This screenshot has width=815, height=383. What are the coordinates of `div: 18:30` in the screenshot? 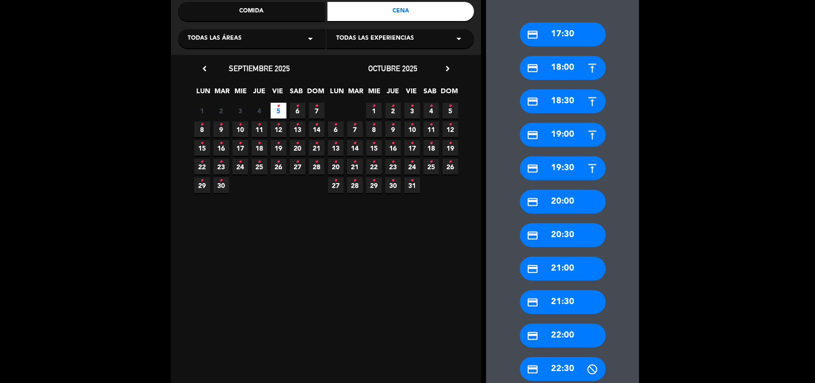 It's located at (563, 101).